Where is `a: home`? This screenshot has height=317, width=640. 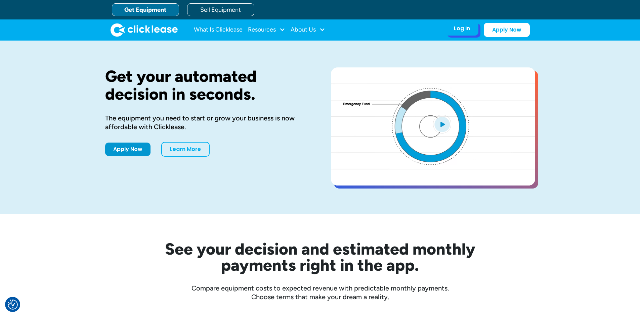 a: home is located at coordinates (144, 30).